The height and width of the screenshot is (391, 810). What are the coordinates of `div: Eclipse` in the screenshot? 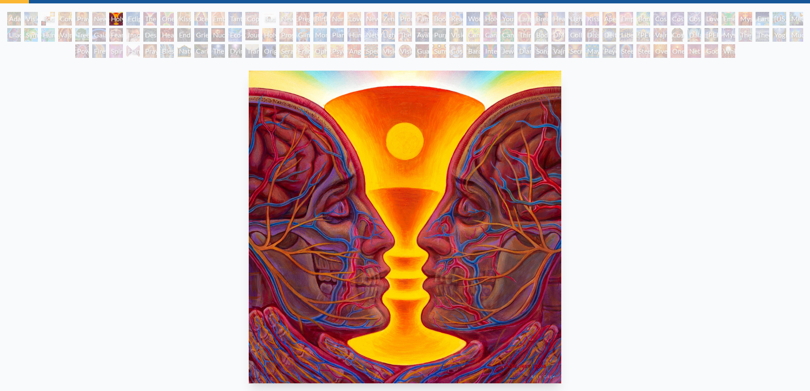 It's located at (133, 19).